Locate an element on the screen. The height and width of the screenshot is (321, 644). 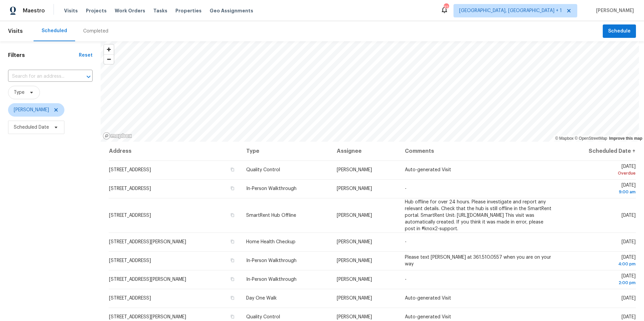
button: Zoom in is located at coordinates (109, 49).